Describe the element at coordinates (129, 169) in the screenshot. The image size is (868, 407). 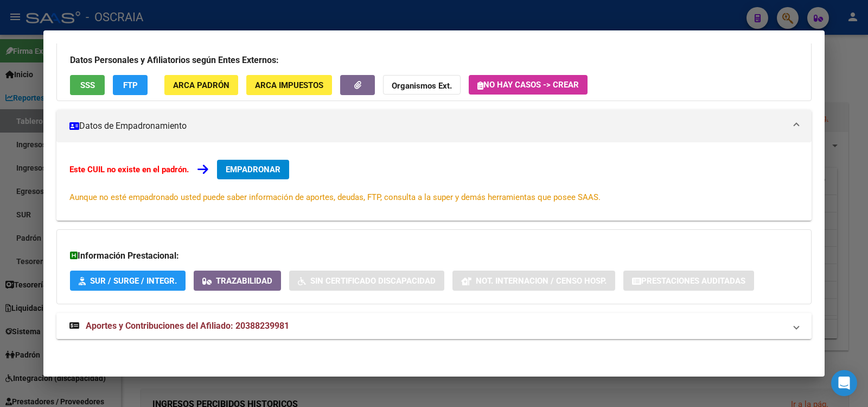
I see `strong: Este CUIL no existe en el padrón.` at that location.